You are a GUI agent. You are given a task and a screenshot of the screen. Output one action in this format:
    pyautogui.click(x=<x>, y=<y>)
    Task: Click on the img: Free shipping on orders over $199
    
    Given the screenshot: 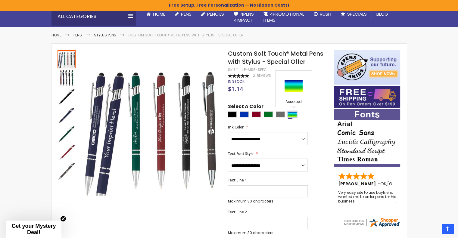 What is the action you would take?
    pyautogui.click(x=367, y=97)
    